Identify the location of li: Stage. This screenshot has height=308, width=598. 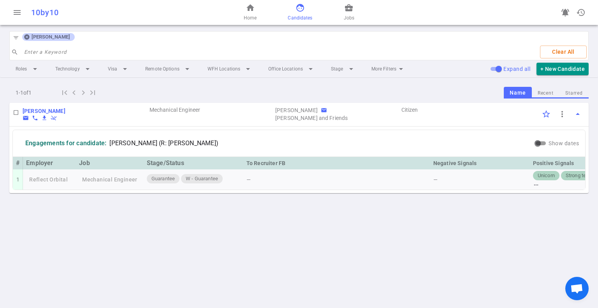
(343, 69).